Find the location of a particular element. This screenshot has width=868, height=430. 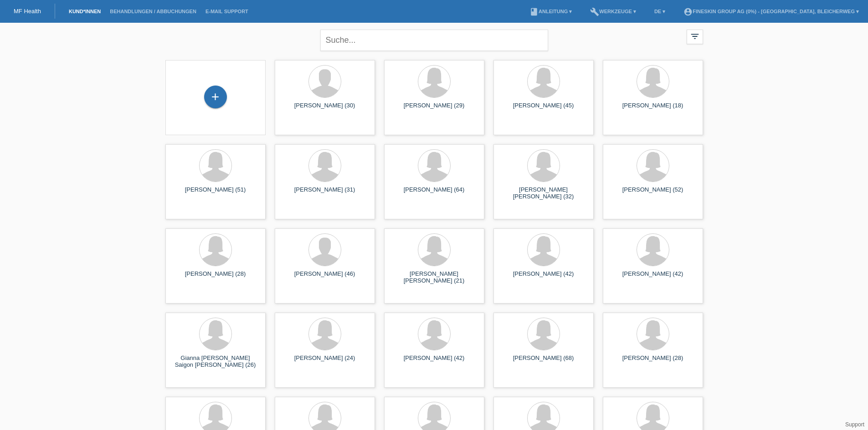

a: MF Health is located at coordinates (27, 11).